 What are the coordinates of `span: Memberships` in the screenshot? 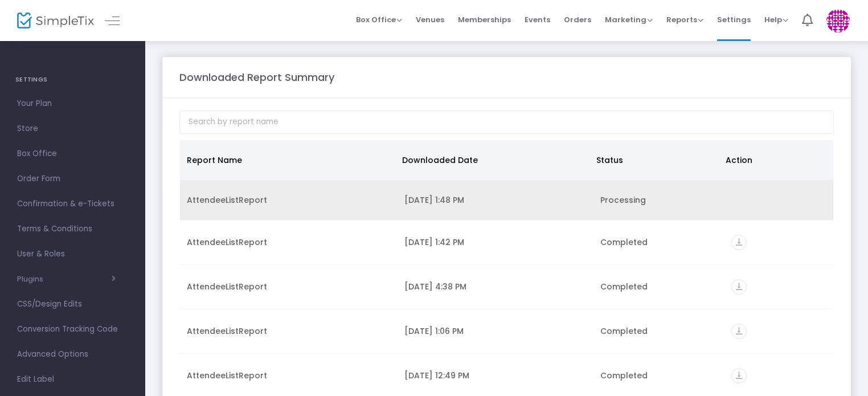 It's located at (484, 19).